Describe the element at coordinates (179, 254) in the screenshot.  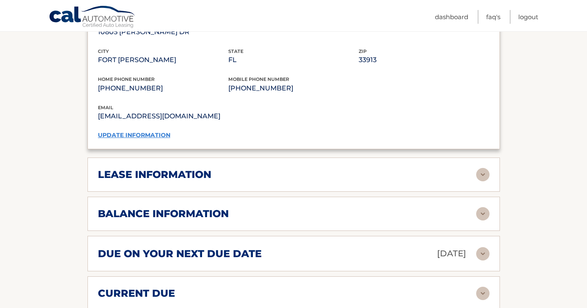
I see `h2: due on your next due date` at that location.